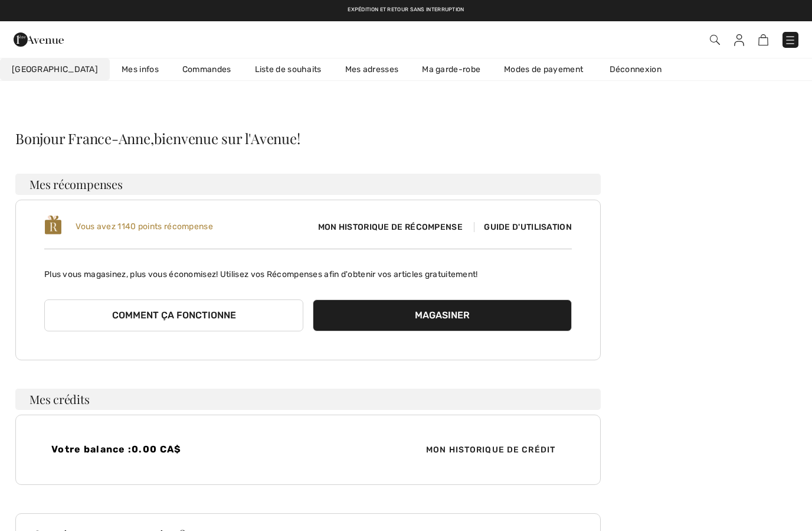 The image size is (812, 531). What do you see at coordinates (523, 227) in the screenshot?
I see `span: Guide d'utilisation` at bounding box center [523, 227].